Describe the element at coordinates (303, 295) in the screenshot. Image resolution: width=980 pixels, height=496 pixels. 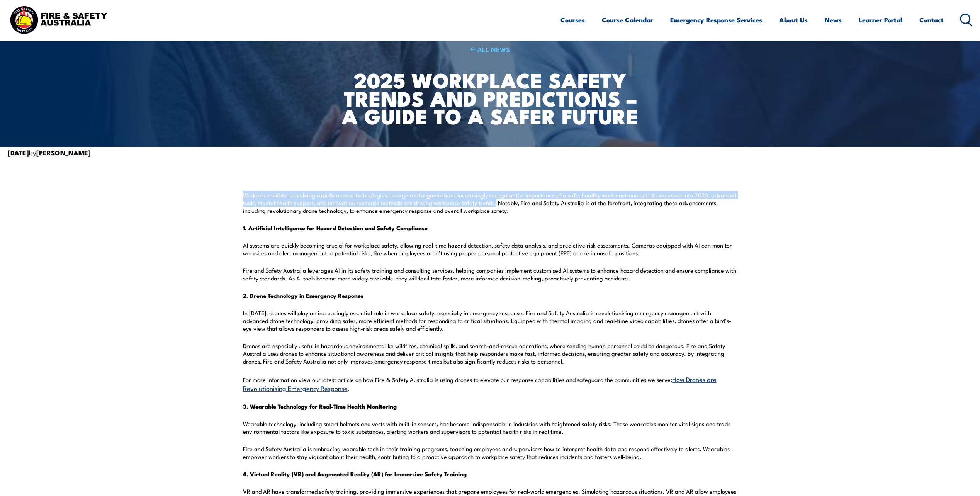
I see `strong: 2. Drone Technology in Emergency Response` at that location.